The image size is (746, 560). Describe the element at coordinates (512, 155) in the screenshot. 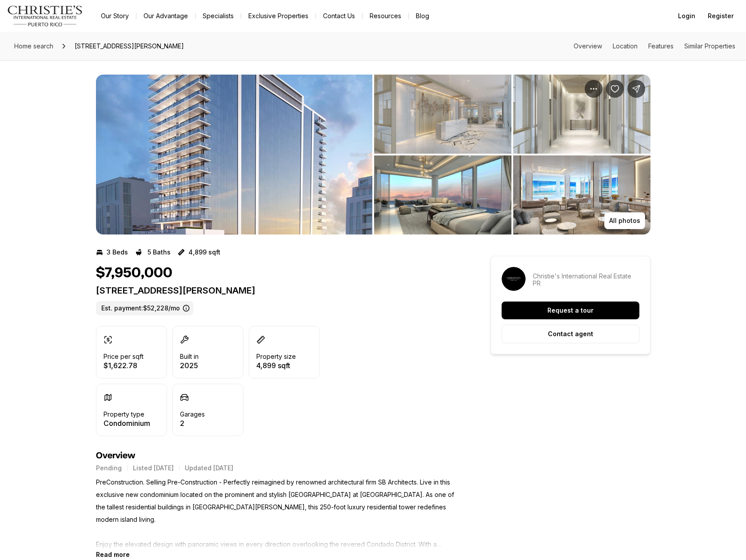

I see `li: 2 of 3` at that location.